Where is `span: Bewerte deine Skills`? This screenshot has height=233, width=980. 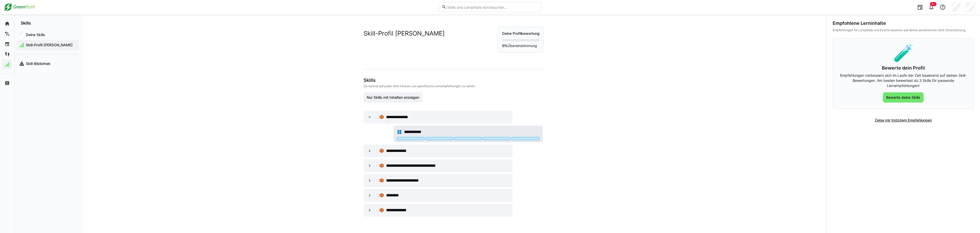
span: Bewerte deine Skills is located at coordinates (903, 97).